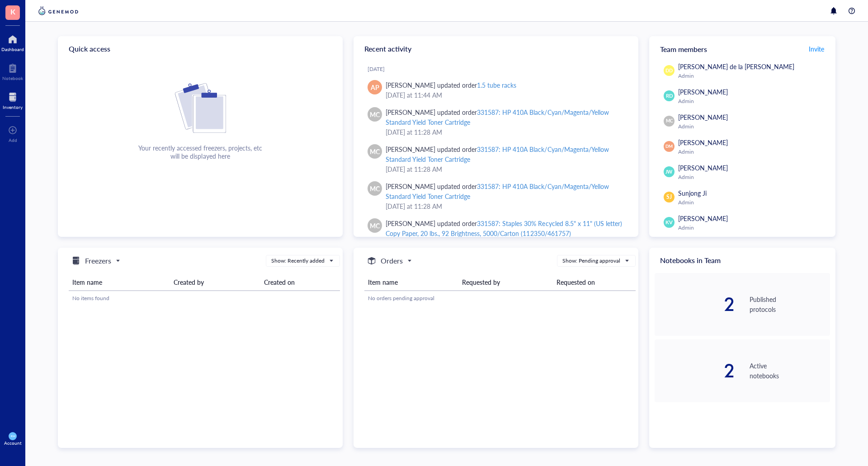 This screenshot has width=868, height=466. I want to click on span: Sunjong Ji, so click(692, 193).